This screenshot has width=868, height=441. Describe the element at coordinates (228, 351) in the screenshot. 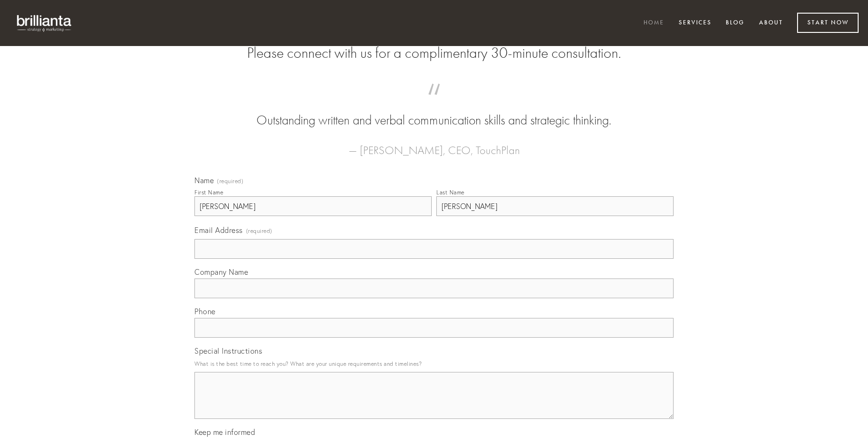

I see `span: Special Instructions` at that location.